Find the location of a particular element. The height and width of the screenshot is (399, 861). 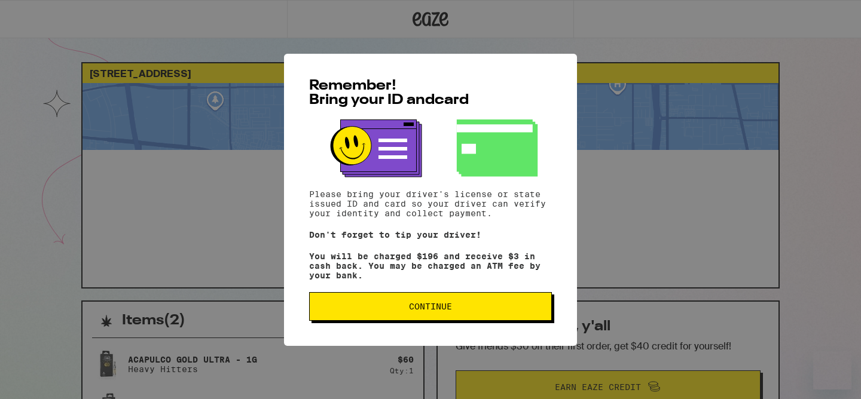

span: Remember! Bring your ID and card is located at coordinates (389, 93).